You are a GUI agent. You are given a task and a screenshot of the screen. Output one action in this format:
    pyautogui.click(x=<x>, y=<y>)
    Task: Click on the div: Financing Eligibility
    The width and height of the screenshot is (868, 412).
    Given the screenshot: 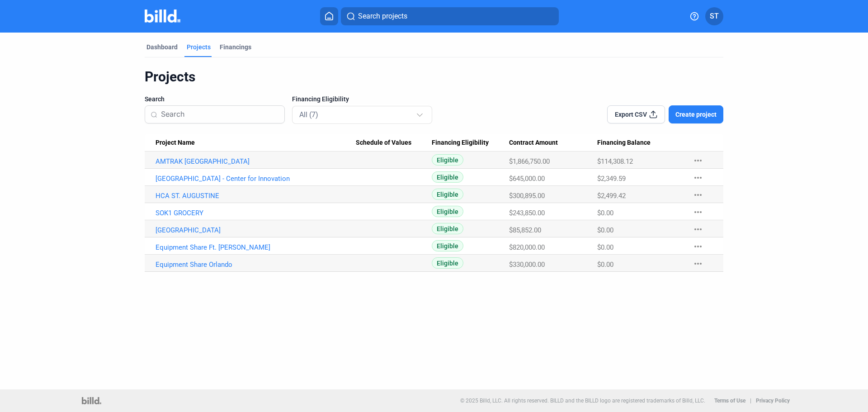 What is the action you would take?
    pyautogui.click(x=470, y=143)
    